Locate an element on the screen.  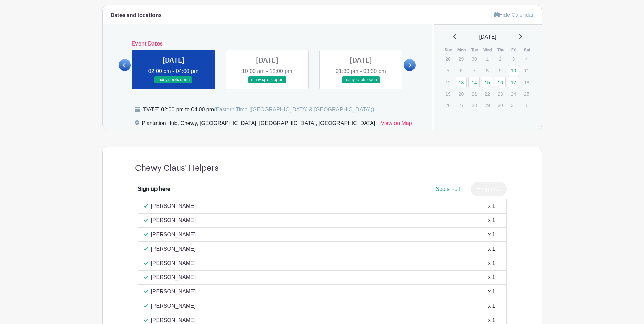
p: 31 is located at coordinates (513, 105).